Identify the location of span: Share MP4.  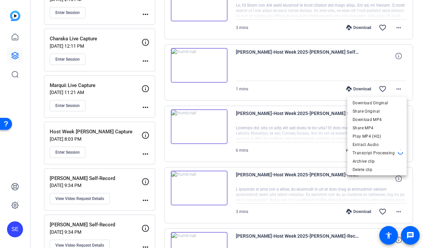
(377, 128).